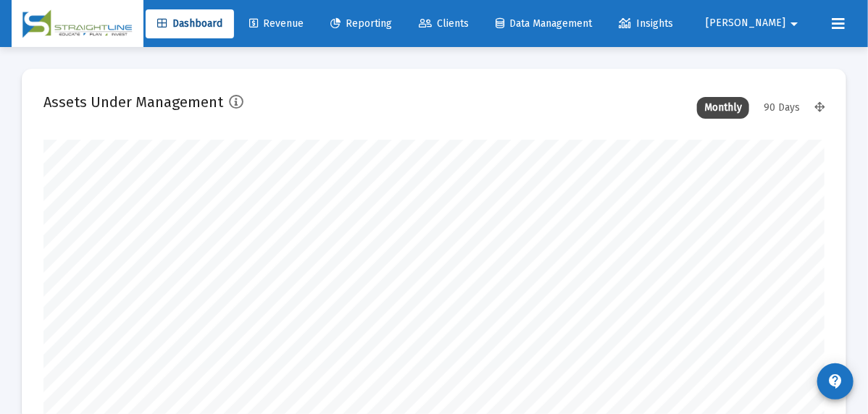 Image resolution: width=868 pixels, height=414 pixels. I want to click on h2: Assets Under Management, so click(133, 102).